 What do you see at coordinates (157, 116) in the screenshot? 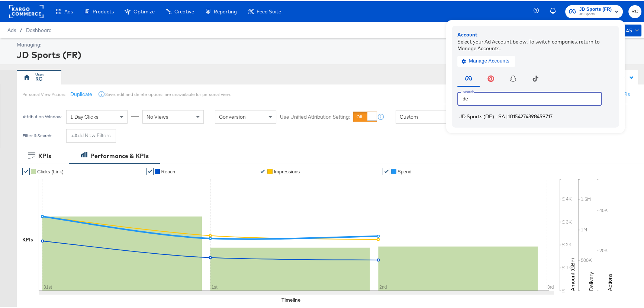
I see `span: No Views` at bounding box center [157, 116].